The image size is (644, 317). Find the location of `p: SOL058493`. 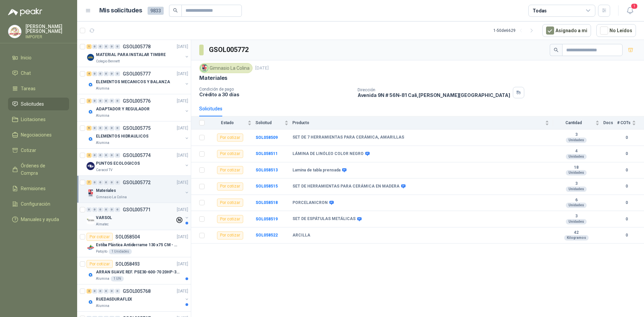

p: SOL058493 is located at coordinates (128, 264).